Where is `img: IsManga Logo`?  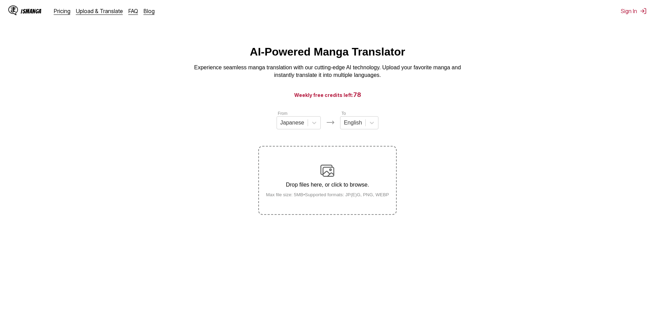
img: IsManga Logo is located at coordinates (13, 10).